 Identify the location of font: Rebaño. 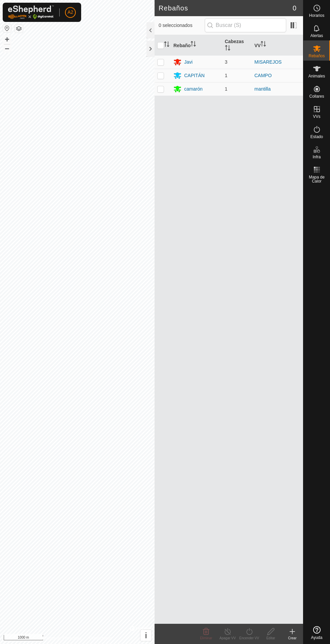
(182, 45).